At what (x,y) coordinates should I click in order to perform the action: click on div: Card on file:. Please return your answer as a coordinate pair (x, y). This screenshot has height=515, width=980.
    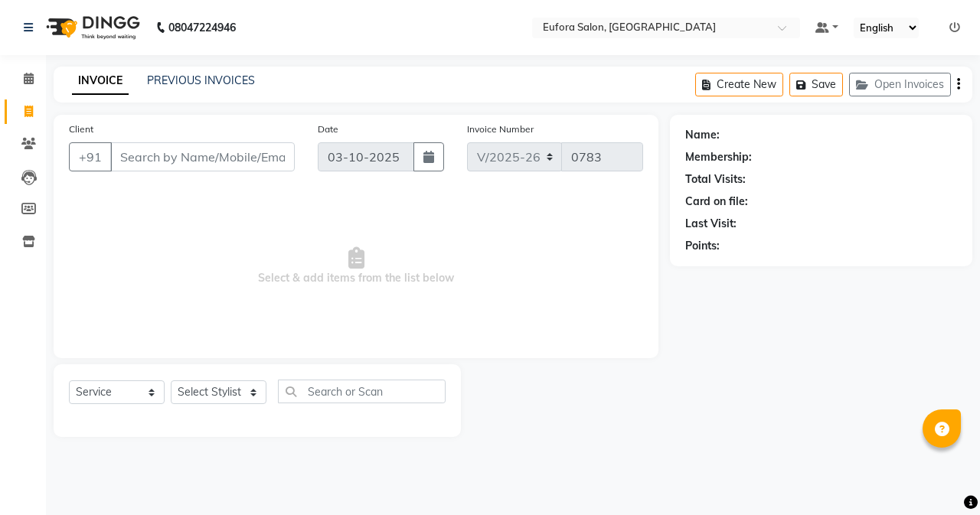
    Looking at the image, I should click on (717, 201).